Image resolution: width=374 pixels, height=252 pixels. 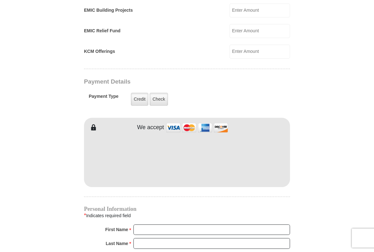 What do you see at coordinates (117, 230) in the screenshot?
I see `strong: First Name` at bounding box center [117, 230].